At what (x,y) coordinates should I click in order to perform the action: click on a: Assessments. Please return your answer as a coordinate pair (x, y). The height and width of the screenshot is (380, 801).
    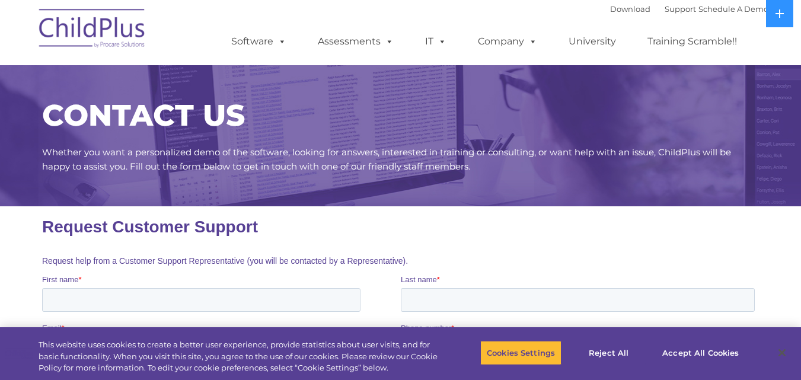
    Looking at the image, I should click on (356, 41).